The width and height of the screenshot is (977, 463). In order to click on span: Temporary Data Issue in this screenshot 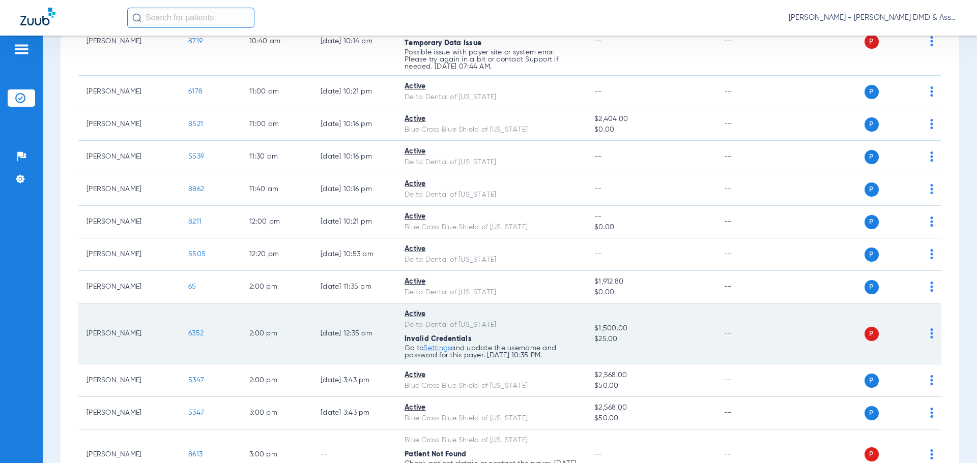, I will do `click(443, 43)`.